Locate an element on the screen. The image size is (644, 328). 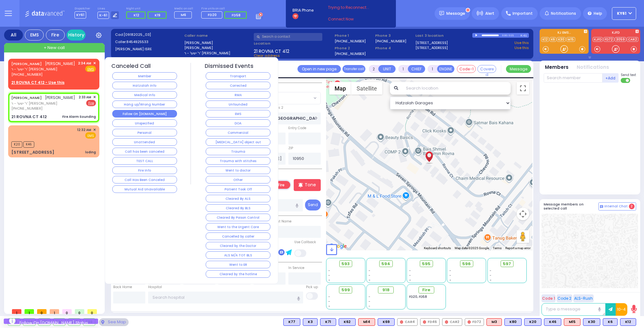
div: K80 is located at coordinates (513, 322).